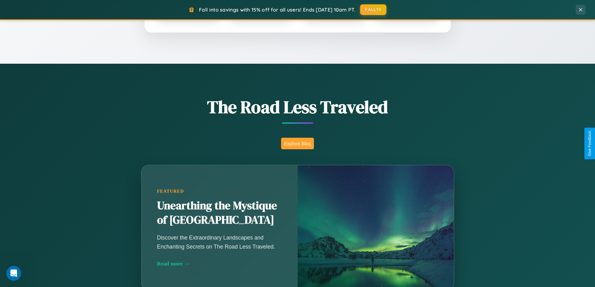 Image resolution: width=595 pixels, height=287 pixels. I want to click on div: Give Feedback, so click(589, 143).